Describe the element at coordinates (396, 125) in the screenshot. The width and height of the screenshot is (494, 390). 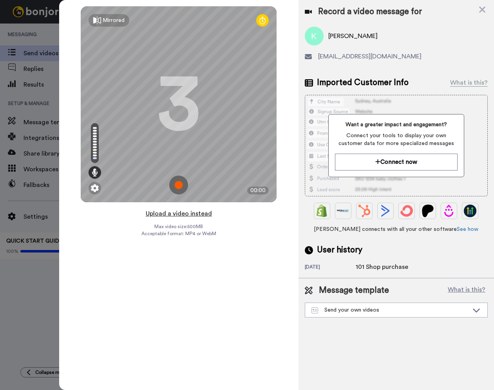
I see `span: Want a greater impact and engagement?` at that location.